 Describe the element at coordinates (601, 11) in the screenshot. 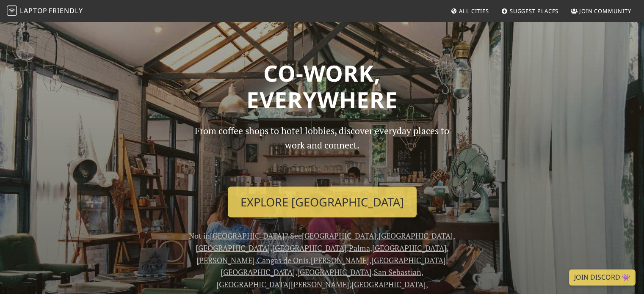

I see `a: Join Community` at that location.